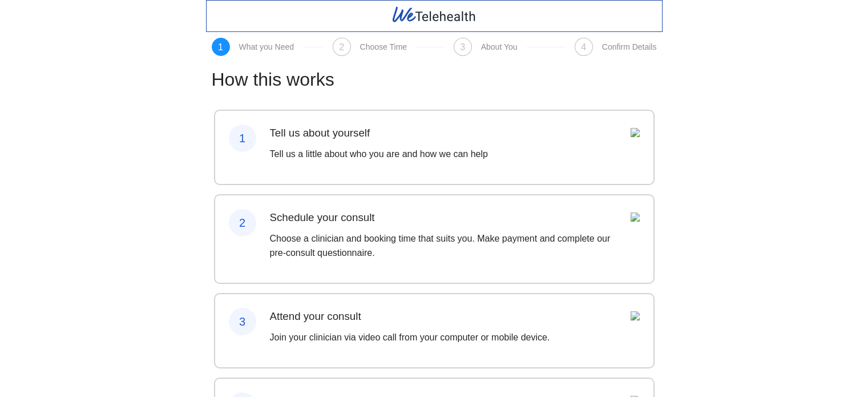 The image size is (868, 397). What do you see at coordinates (243, 138) in the screenshot?
I see `div: 1` at bounding box center [243, 138].